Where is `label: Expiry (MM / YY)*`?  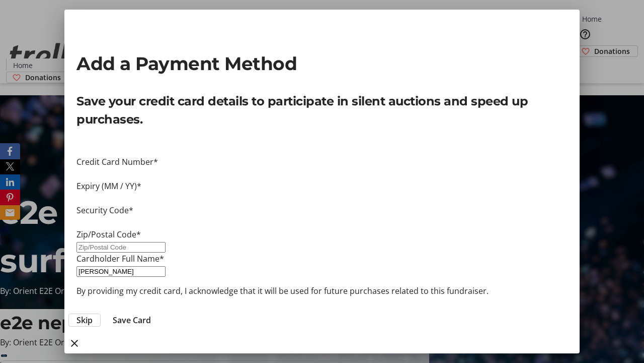
label: Expiry (MM / YY)* is located at coordinates (108, 186).